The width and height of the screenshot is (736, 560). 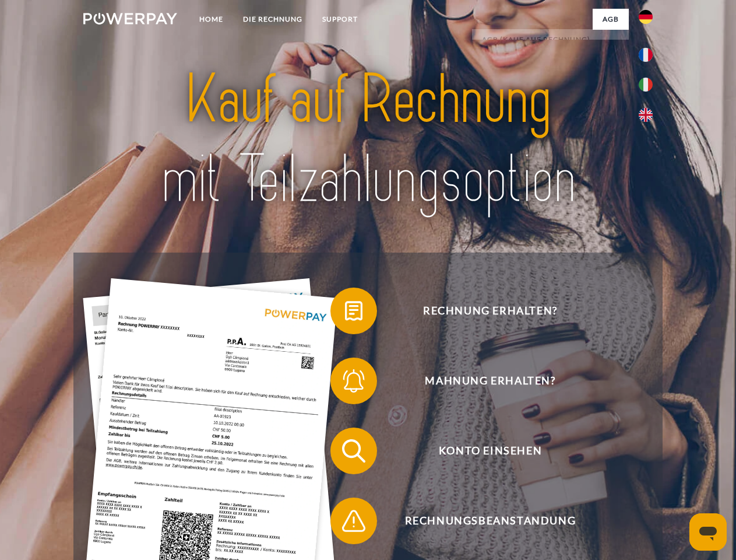 I want to click on button: Rechnungsbeanstandung, so click(x=482, y=521).